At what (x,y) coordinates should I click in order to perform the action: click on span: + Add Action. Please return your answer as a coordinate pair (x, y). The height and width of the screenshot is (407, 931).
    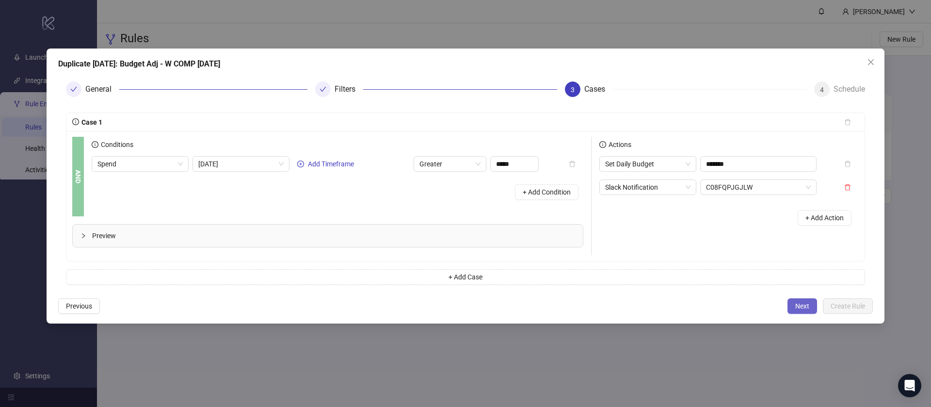
    Looking at the image, I should click on (824, 218).